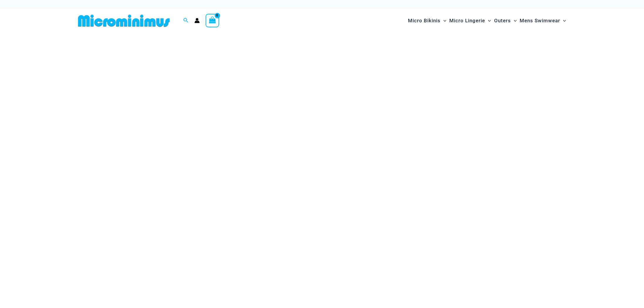 The width and height of the screenshot is (644, 308). Describe the element at coordinates (467, 20) in the screenshot. I see `span: Micro Lingerie` at that location.